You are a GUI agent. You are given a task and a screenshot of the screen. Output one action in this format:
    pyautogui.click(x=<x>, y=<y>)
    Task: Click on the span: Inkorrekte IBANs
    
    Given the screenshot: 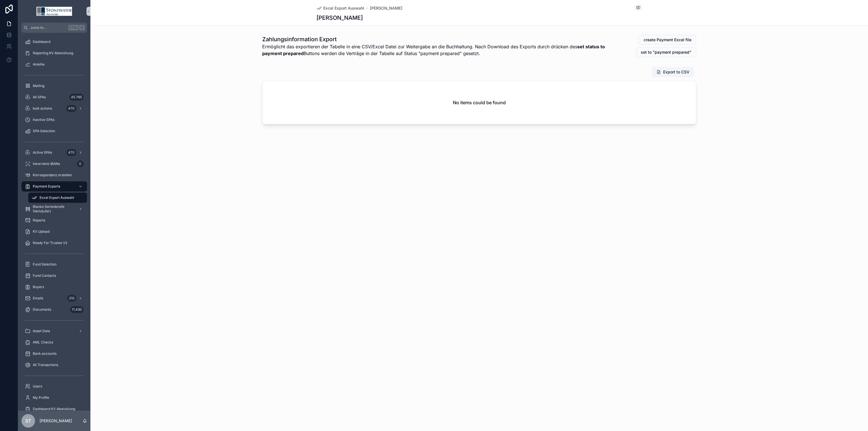 What is the action you would take?
    pyautogui.click(x=46, y=164)
    